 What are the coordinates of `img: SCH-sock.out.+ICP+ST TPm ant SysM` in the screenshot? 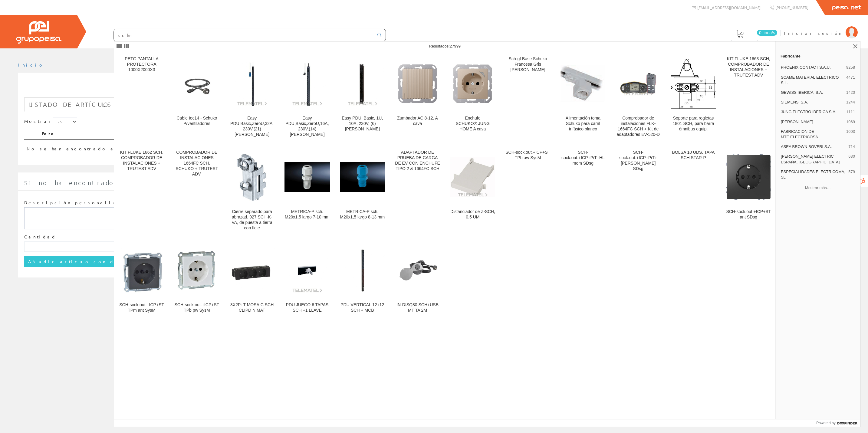 It's located at (141, 270).